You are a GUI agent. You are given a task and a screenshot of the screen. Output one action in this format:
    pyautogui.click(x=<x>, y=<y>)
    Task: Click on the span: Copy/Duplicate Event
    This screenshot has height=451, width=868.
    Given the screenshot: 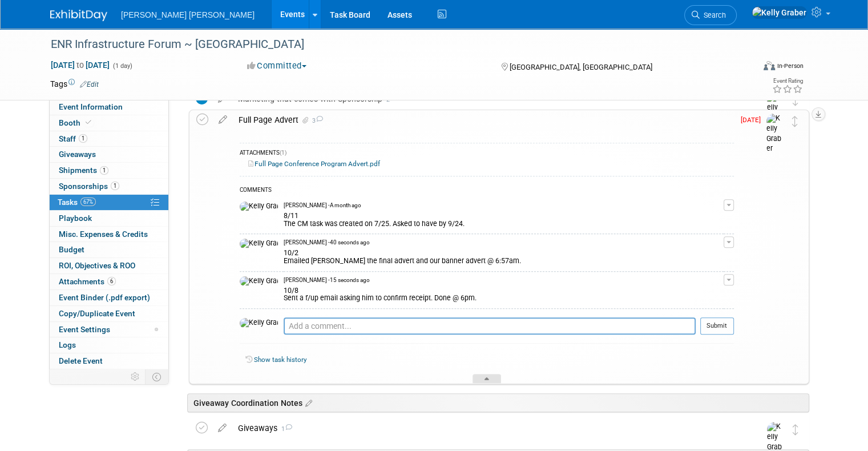 What is the action you would take?
    pyautogui.click(x=97, y=313)
    